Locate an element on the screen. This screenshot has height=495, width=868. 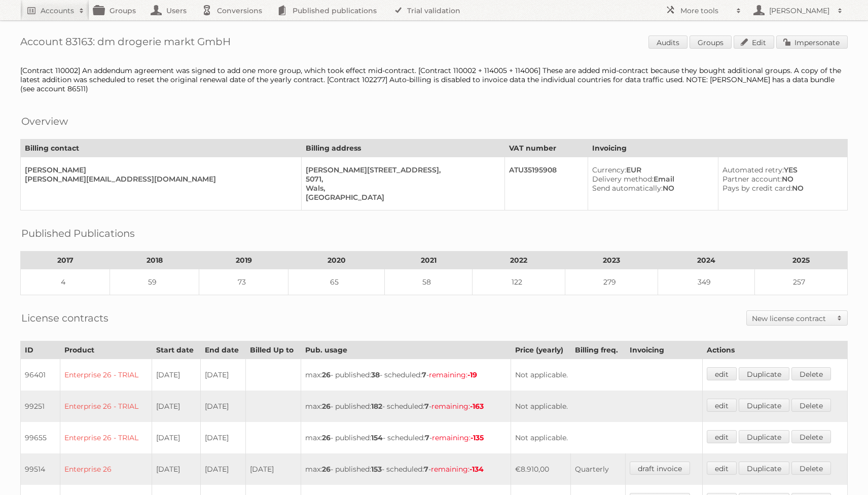
td: Enterprise 26 is located at coordinates (106, 469).